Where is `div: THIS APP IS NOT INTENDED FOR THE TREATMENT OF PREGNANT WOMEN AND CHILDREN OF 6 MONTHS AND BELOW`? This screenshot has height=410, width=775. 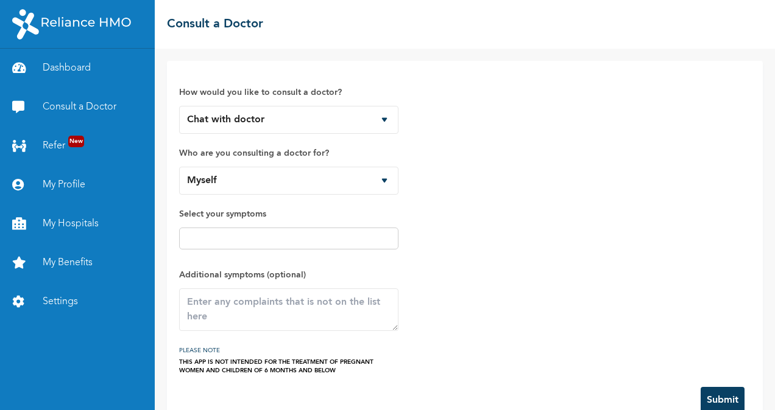 div: THIS APP IS NOT INTENDED FOR THE TREATMENT OF PREGNANT WOMEN AND CHILDREN OF 6 MONTHS AND BELOW is located at coordinates (289, 367).